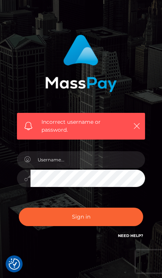 This screenshot has width=162, height=278. Describe the element at coordinates (14, 264) in the screenshot. I see `img: Revisit consent button` at that location.